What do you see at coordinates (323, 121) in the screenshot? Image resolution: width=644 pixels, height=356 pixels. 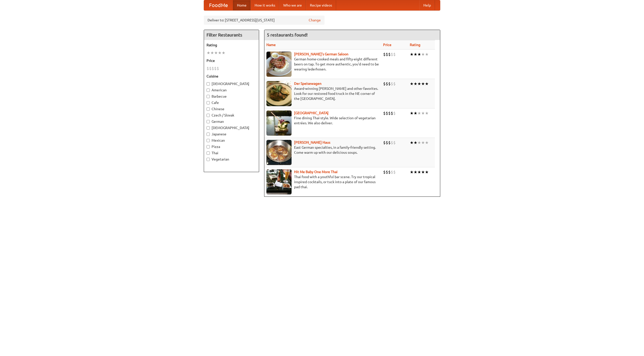 I see `p: Fine dining Thai-style. Wide selection of vegetarian entrées. We also deliver.` at bounding box center [323, 121].